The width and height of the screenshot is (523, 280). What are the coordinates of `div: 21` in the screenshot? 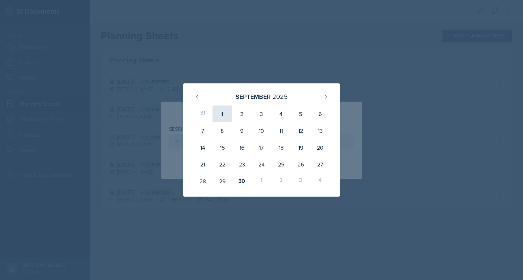 It's located at (203, 164).